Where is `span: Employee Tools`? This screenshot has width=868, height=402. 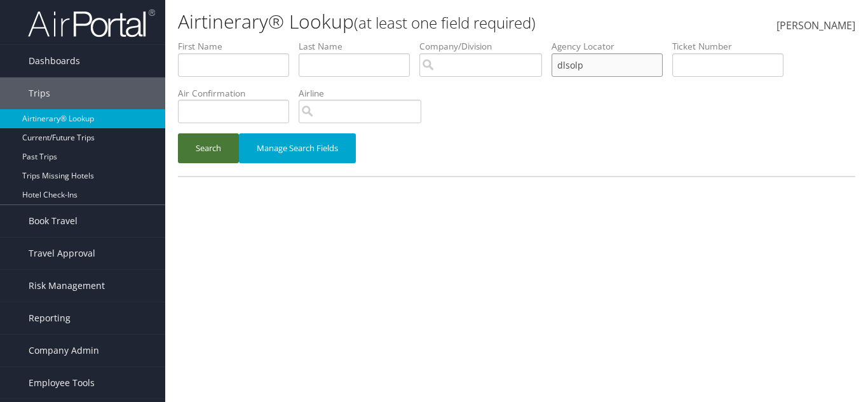
span: Employee Tools is located at coordinates (62, 383).